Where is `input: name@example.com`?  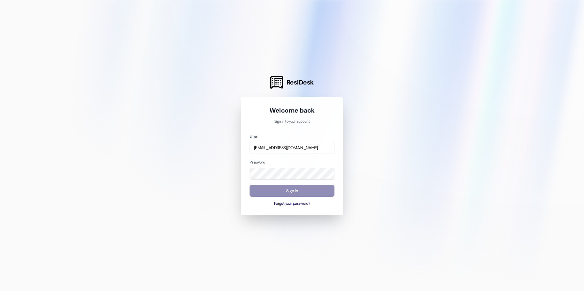
input: name@example.com is located at coordinates (292, 148).